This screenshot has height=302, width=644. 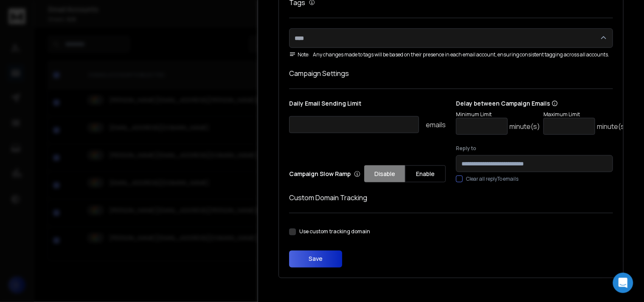 I want to click on label: Use custom tracking domain, so click(x=334, y=232).